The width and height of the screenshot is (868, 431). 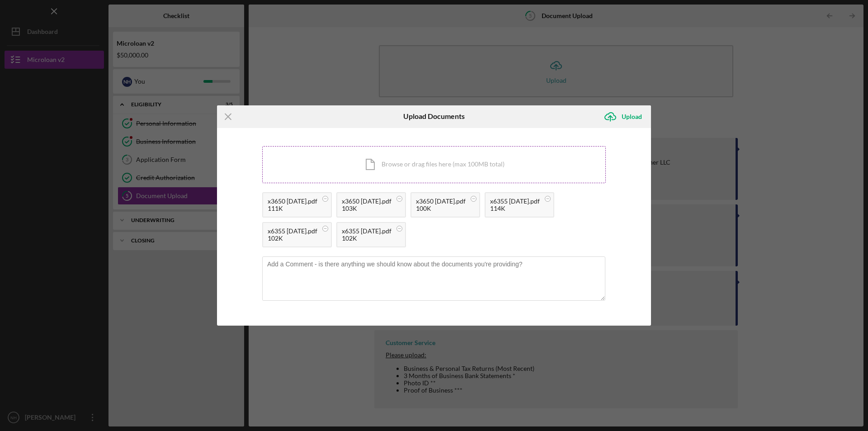 What do you see at coordinates (515, 209) in the screenshot?
I see `div: 114K` at bounding box center [515, 209].